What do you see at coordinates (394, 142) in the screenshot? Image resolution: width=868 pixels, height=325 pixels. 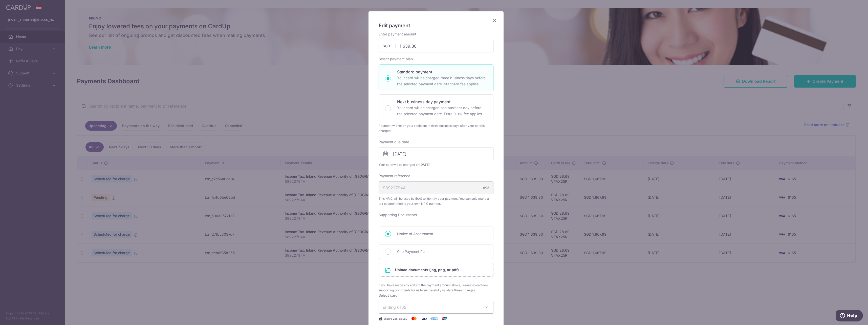 I see `label: Payment due date` at bounding box center [394, 142].